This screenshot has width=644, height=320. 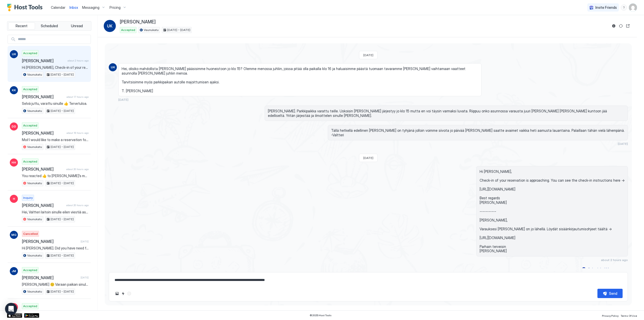 What do you see at coordinates (610, 293) in the screenshot?
I see `button: Send` at bounding box center [610, 293].